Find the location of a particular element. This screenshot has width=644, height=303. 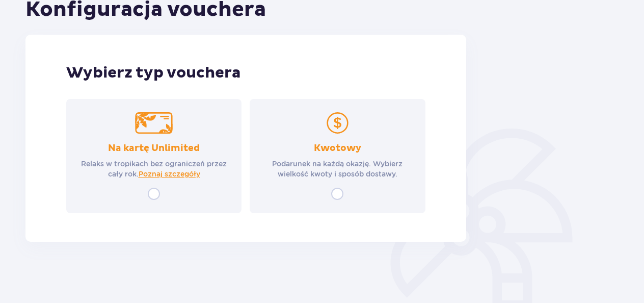

p: Podarunek na każdą okazję. Wybierz wielkość kwoty i sposób dostawy. is located at coordinates (337, 169).